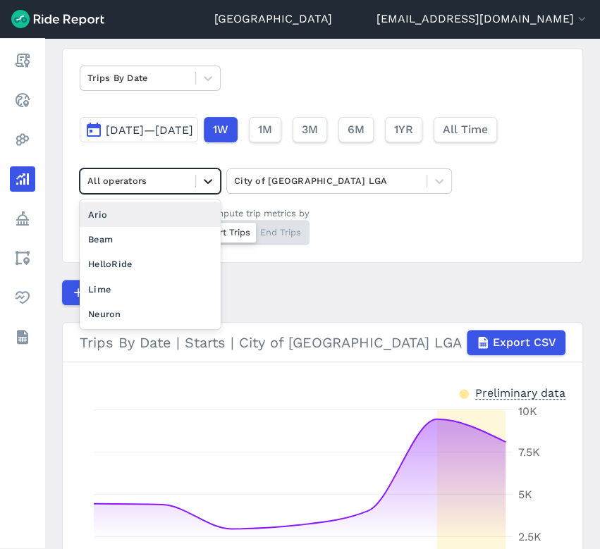  What do you see at coordinates (58, 19) in the screenshot?
I see `img: Ride Report` at bounding box center [58, 19].